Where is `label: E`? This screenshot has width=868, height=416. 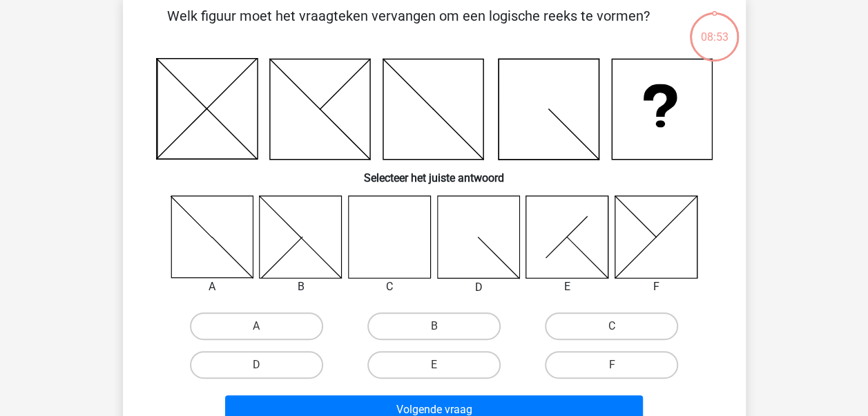
label: E is located at coordinates (433, 364).